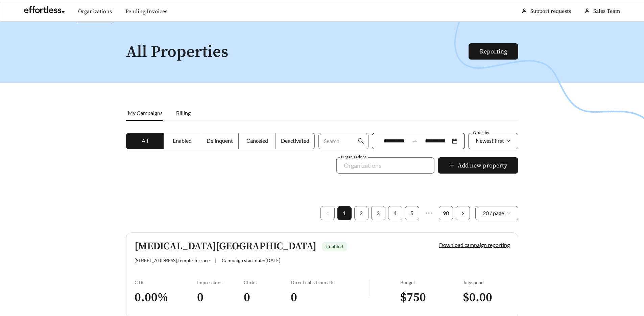 This screenshot has height=316, width=644. Describe the element at coordinates (496, 213) in the screenshot. I see `span: 20 / page` at that location.